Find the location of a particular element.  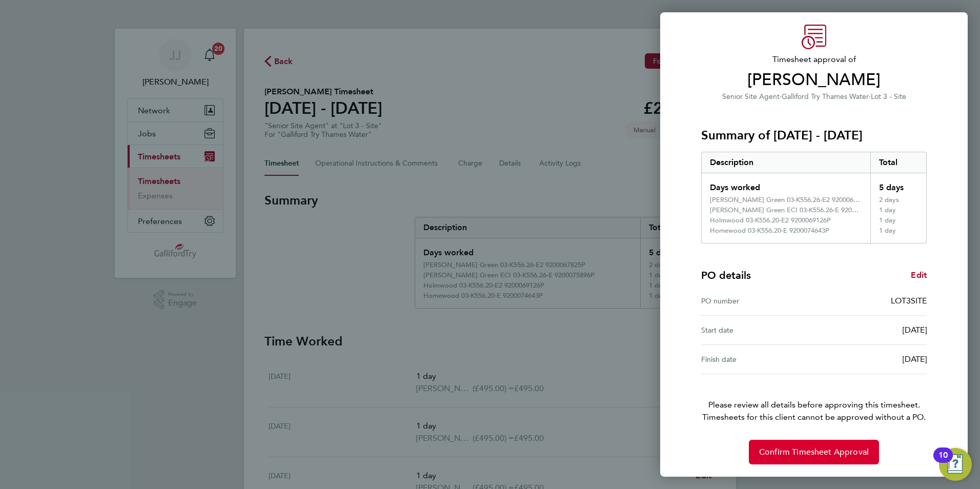

span: Senior Site Agent is located at coordinates (751, 96).